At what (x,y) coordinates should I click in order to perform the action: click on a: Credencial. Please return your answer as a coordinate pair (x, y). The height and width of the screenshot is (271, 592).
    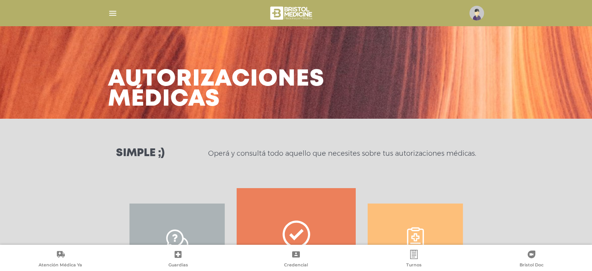
    Looking at the image, I should click on (296, 259).